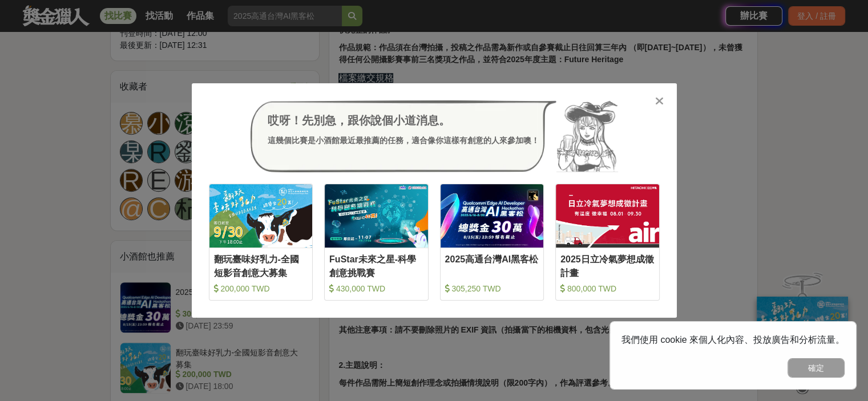  What do you see at coordinates (492, 242) in the screenshot?
I see `a: Cover Image2025高通台灣AI黑客松 305,250 TWD` at bounding box center [492, 242].